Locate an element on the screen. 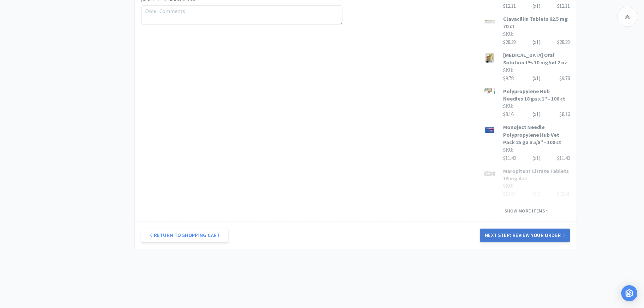 This screenshot has height=308, width=644. h3: Monoject Needle Polypropylene Hub Vet Pack 25 ga x 5/8" - 100 ct is located at coordinates (536, 135).